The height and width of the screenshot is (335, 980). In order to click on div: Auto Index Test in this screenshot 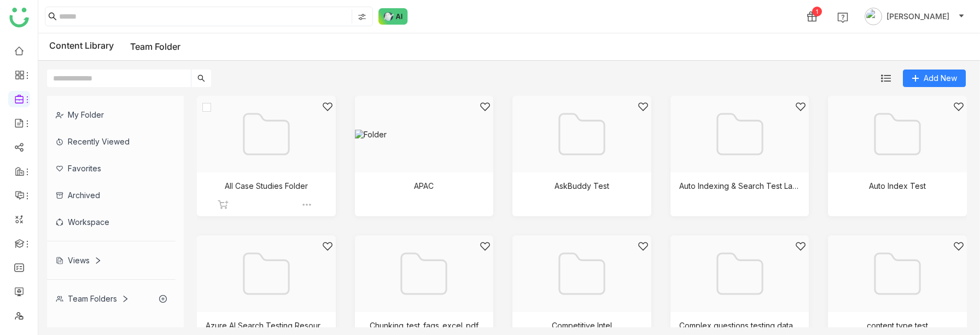, I will do `click(898, 185)`.